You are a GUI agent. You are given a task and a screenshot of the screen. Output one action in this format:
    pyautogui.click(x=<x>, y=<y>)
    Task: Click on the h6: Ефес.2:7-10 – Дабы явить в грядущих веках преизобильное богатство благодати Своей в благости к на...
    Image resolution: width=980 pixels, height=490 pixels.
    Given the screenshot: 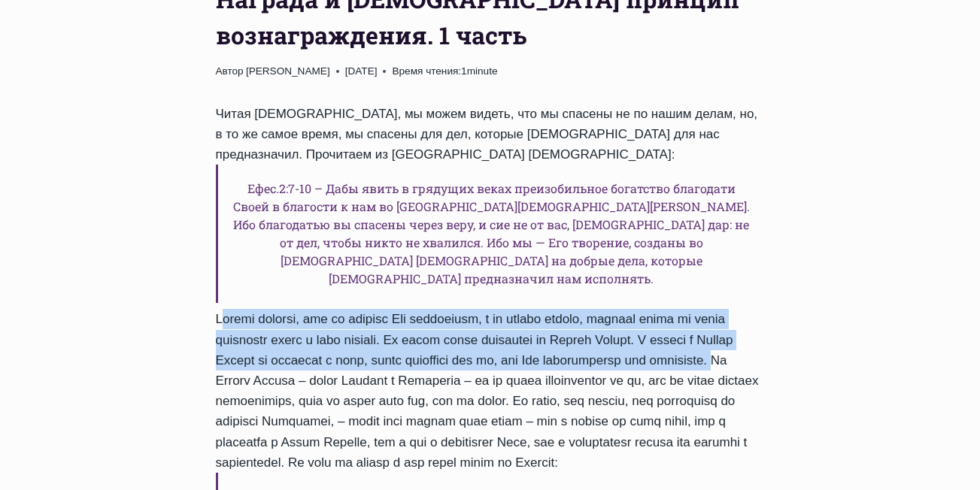 What is the action you would take?
    pyautogui.click(x=490, y=234)
    